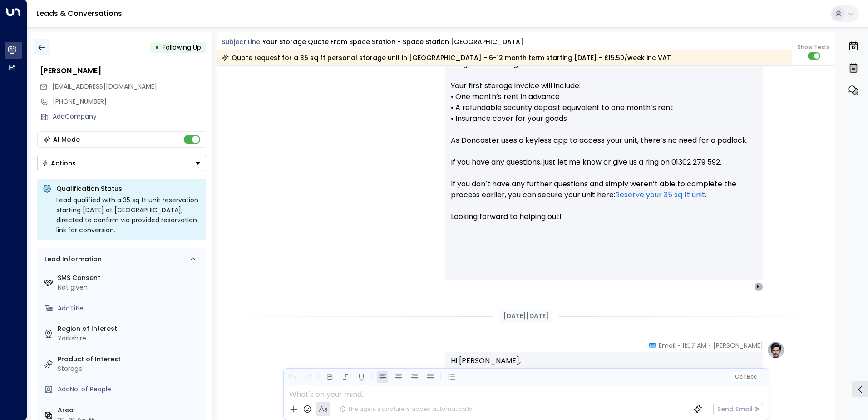 This screenshot has height=420, width=868. Describe the element at coordinates (181, 47) in the screenshot. I see `span: Following Up` at that location.